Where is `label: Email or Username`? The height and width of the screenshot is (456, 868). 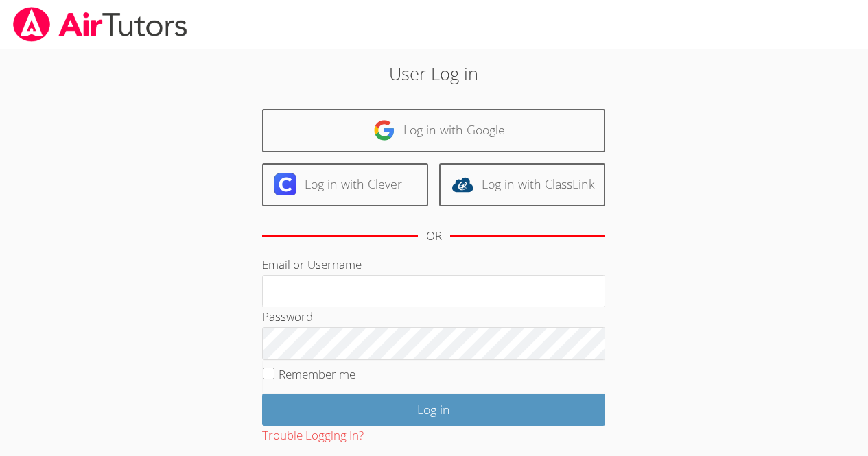 label: Email or Username is located at coordinates (312, 264).